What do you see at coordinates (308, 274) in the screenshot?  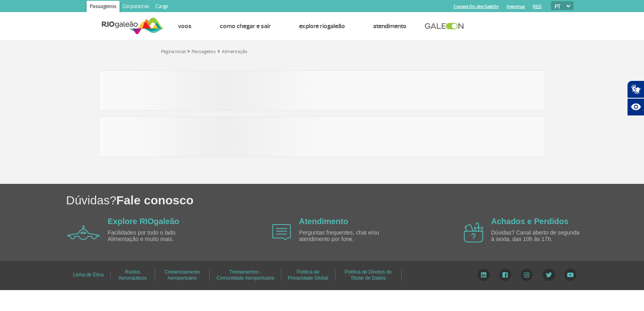 I see `a: Política de Privacidade Global` at bounding box center [308, 274].